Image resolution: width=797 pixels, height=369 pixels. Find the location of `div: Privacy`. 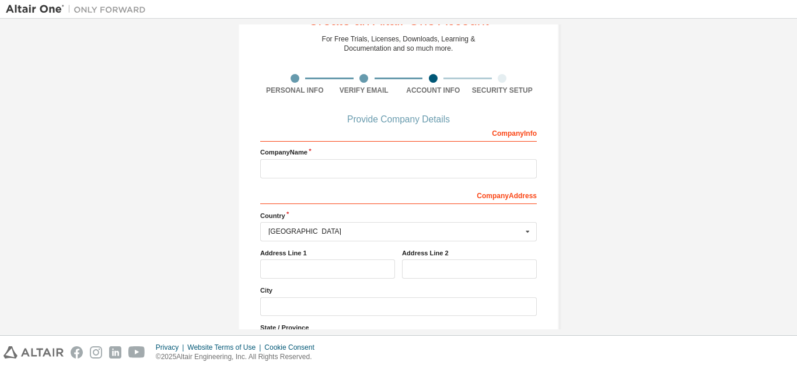

div: Privacy is located at coordinates (172, 348).